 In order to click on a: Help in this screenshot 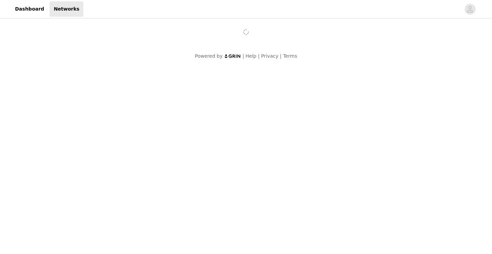, I will do `click(251, 56)`.